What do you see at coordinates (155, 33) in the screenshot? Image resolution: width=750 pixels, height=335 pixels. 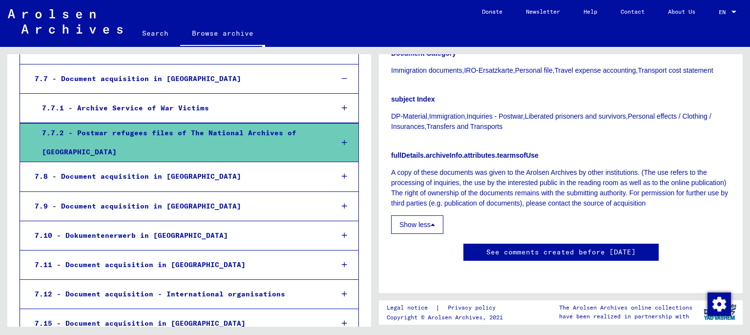 I see `a: Search` at bounding box center [155, 33].